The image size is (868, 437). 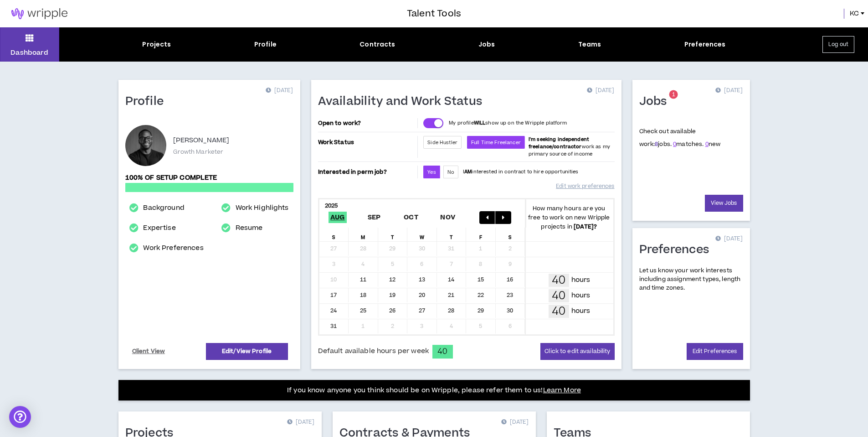 I want to click on span: new, so click(x=713, y=144).